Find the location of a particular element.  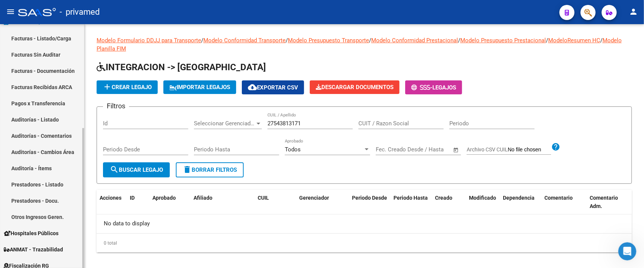

span: Gerenciador is located at coordinates (314, 197).